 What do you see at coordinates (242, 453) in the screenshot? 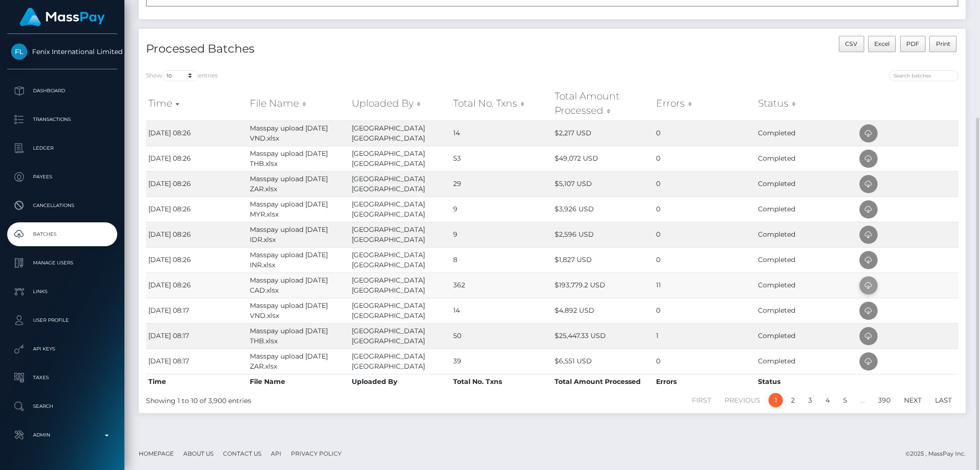
I see `a: Contact Us` at bounding box center [242, 453].